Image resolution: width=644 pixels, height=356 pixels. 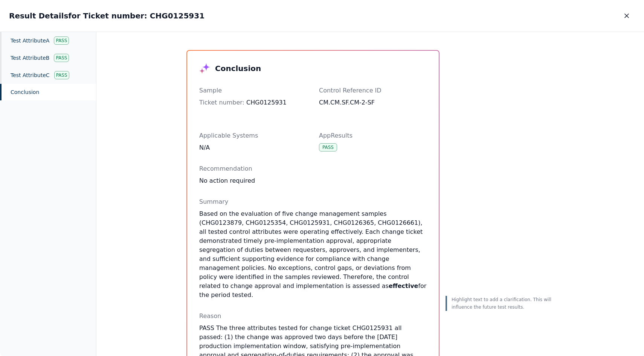 I want to click on div: CHG0125931, so click(x=253, y=103).